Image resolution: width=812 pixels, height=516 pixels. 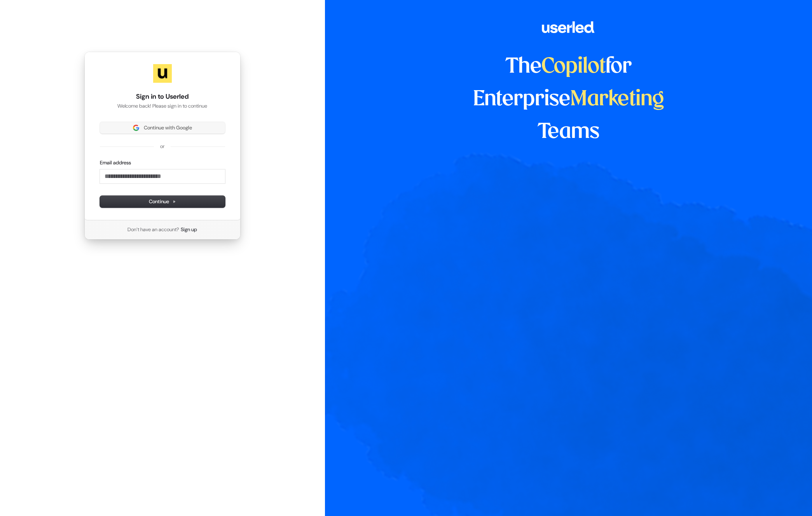 I want to click on img: Sign in with Google, so click(x=136, y=128).